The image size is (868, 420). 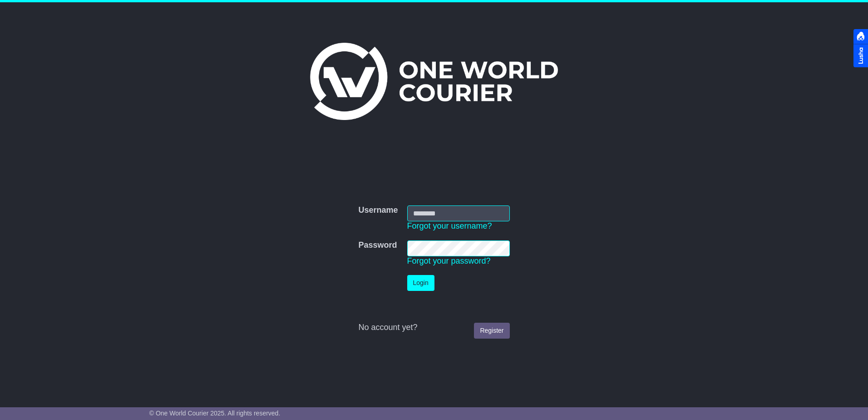 What do you see at coordinates (215, 413) in the screenshot?
I see `span: © One World Courier 2025. All rights reserved.` at bounding box center [215, 413].